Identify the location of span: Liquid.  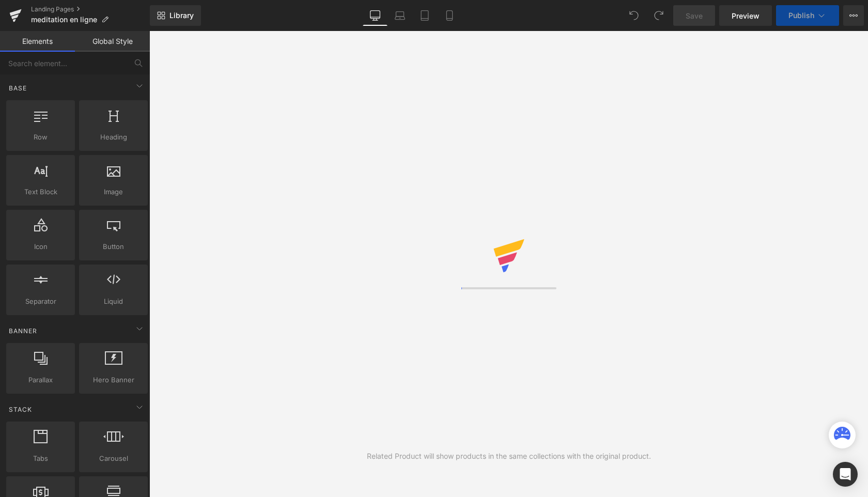
(113, 302).